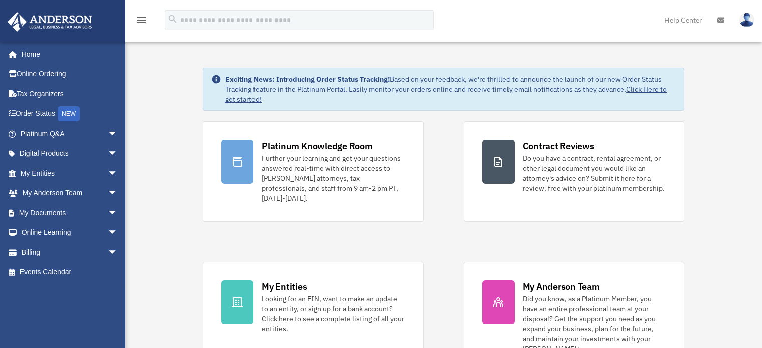  Describe the element at coordinates (574, 171) in the screenshot. I see `a: Contract Reviews Do you have a contract, rental agreement, or other legal document you would like...` at that location.